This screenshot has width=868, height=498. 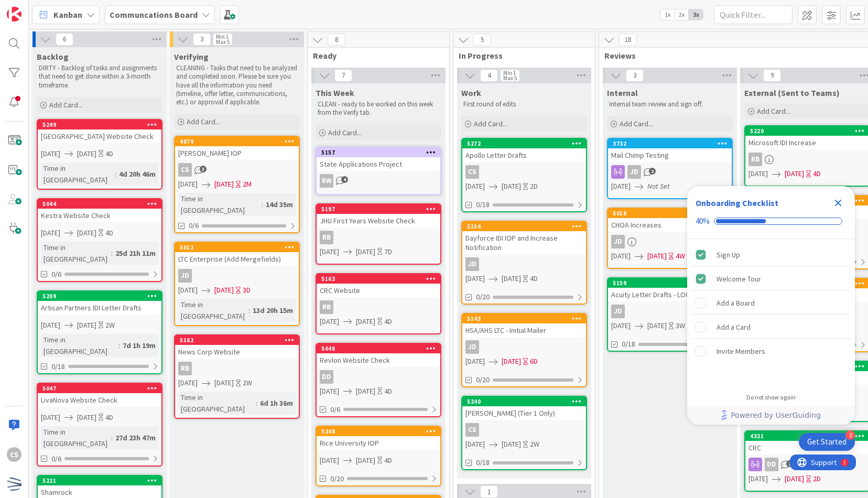 What do you see at coordinates (524, 155) in the screenshot?
I see `div: Apollo Letter Drafts` at bounding box center [524, 155].